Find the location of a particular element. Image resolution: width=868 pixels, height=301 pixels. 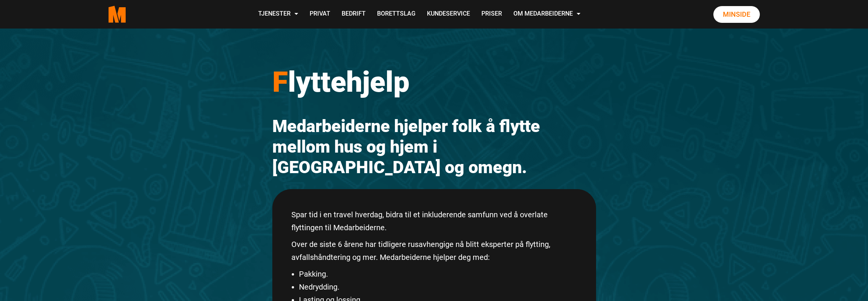

a: Borettslag is located at coordinates (396, 14).